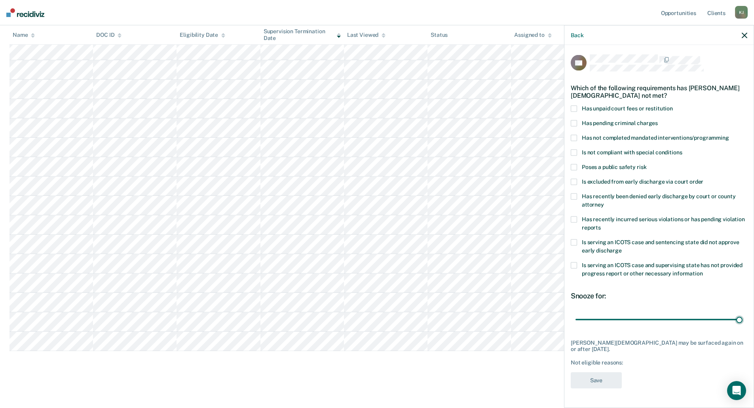 The image size is (754, 408). I want to click on div: Eligibility Date, so click(202, 35).